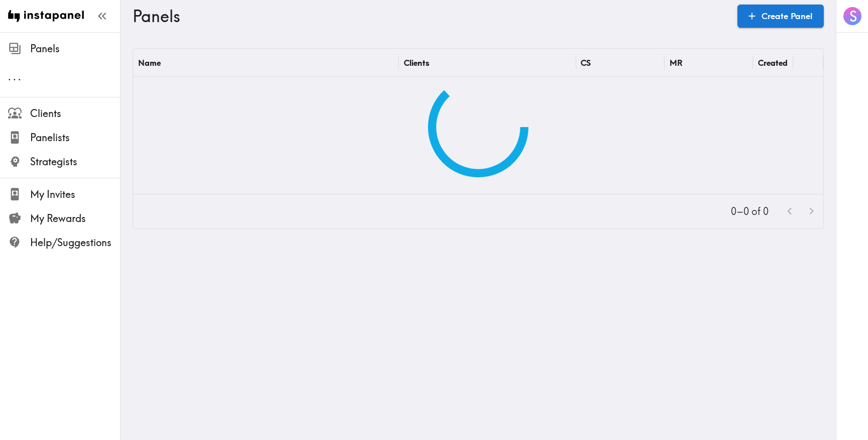  I want to click on button: S, so click(853, 16).